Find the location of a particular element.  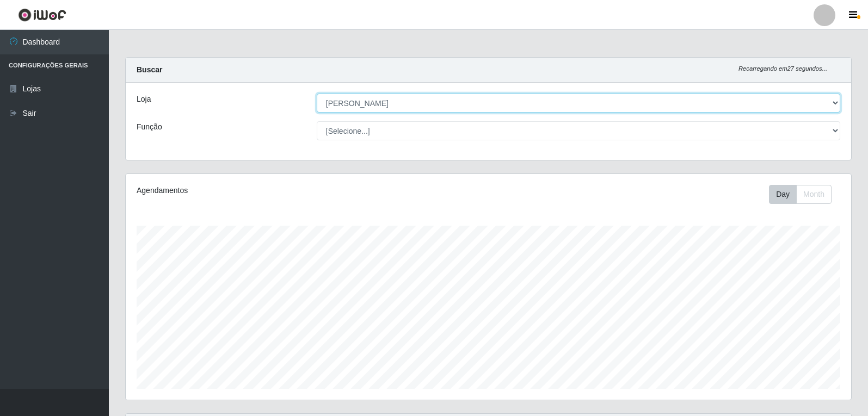

div: Agendamentos is located at coordinates (278, 191).